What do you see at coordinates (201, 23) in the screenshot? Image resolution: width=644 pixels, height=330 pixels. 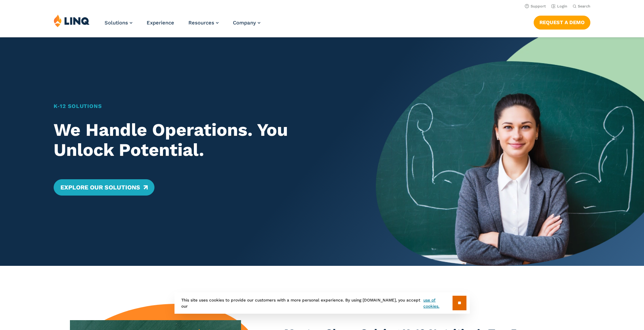 I see `span: Resources` at bounding box center [201, 23].